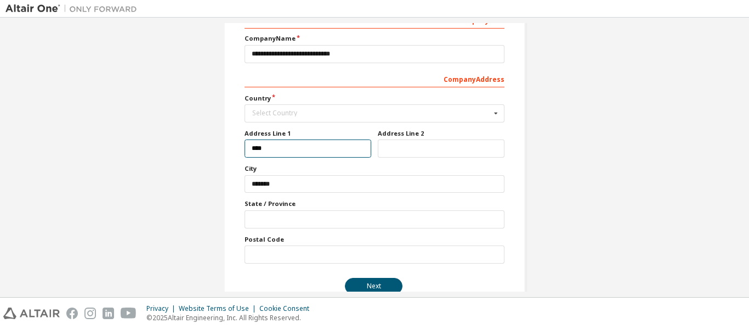 The height and width of the screenshot is (329, 749). I want to click on div: Privacy, so click(162, 308).